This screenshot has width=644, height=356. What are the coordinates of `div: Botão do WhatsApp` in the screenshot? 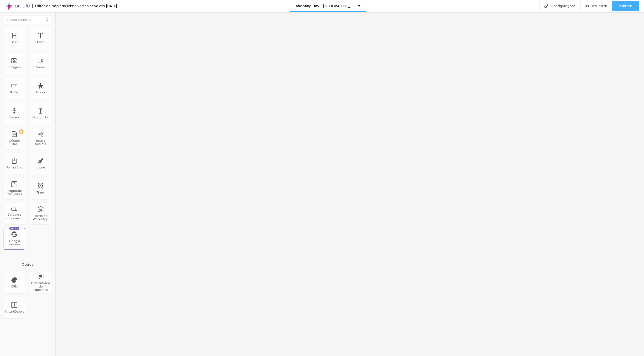 It's located at (41, 217).